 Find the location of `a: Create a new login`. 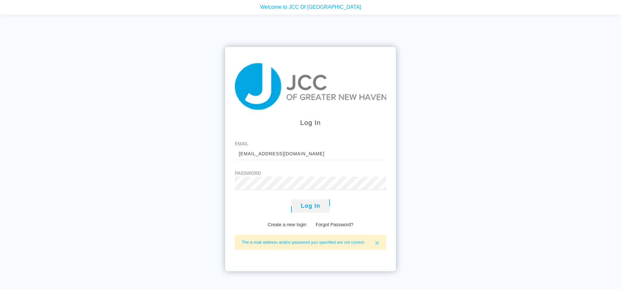

a: Create a new login is located at coordinates (287, 224).